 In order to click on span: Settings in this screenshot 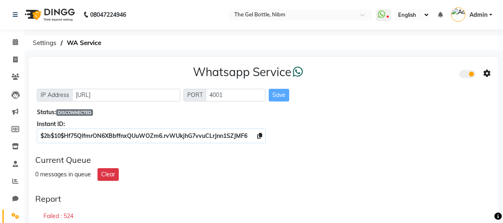, I will do `click(45, 43)`.